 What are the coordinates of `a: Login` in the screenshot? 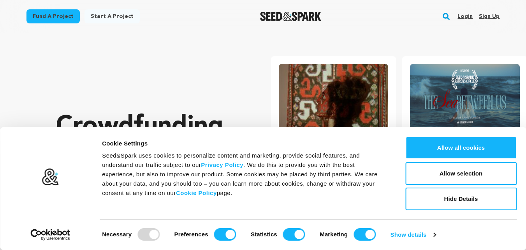 It's located at (465, 16).